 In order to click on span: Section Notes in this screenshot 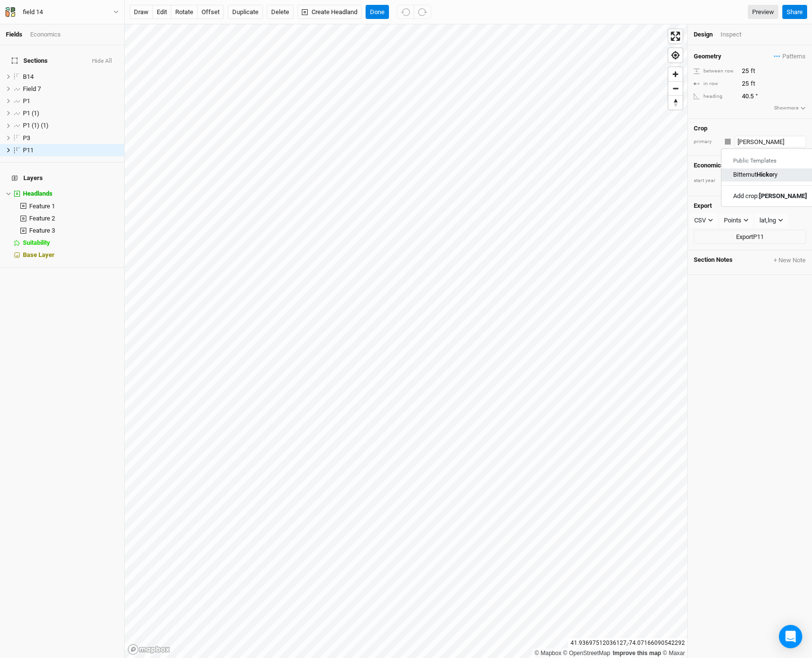, I will do `click(713, 260)`.